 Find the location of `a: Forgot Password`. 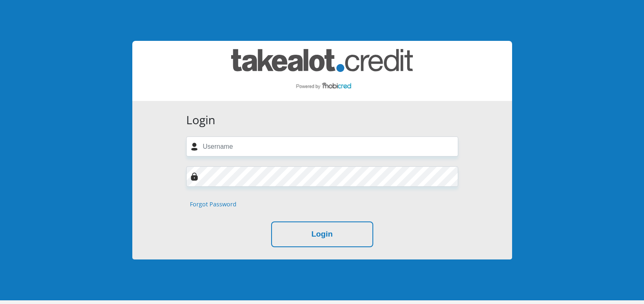

a: Forgot Password is located at coordinates (213, 204).